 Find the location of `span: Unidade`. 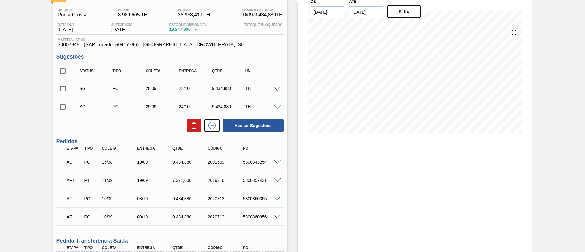

span: Unidade is located at coordinates (73, 10).